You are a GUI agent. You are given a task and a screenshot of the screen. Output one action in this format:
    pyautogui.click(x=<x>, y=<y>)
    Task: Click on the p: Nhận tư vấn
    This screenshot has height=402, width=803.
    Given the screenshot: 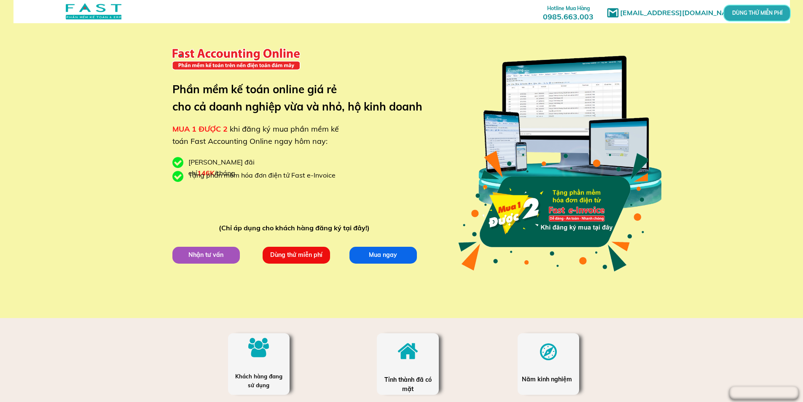 What is the action you would take?
    pyautogui.click(x=206, y=255)
    